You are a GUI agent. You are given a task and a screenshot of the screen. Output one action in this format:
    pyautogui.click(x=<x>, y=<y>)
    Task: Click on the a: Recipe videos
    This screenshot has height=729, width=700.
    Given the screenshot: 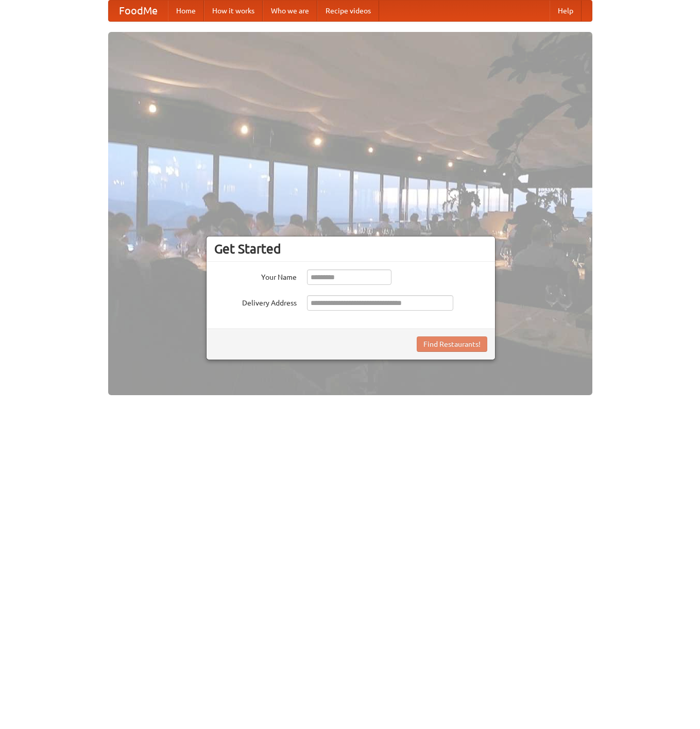 What is the action you would take?
    pyautogui.click(x=348, y=10)
    